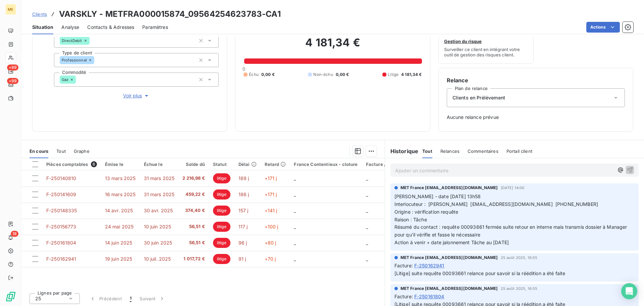 The height and width of the screenshot is (306, 644). What do you see at coordinates (270, 243) in the screenshot?
I see `span: +80 j` at bounding box center [270, 243].